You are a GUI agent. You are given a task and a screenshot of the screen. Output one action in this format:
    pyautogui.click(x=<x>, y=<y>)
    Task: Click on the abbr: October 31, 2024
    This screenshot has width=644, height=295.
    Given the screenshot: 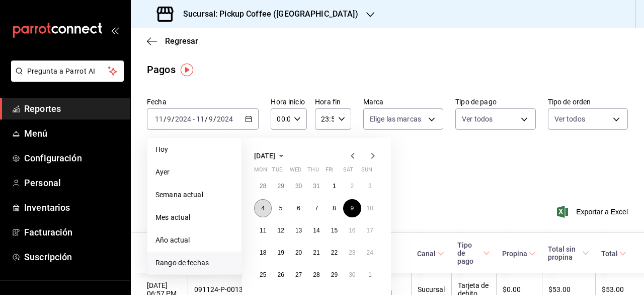 What is the action you would take?
    pyautogui.click(x=316, y=186)
    